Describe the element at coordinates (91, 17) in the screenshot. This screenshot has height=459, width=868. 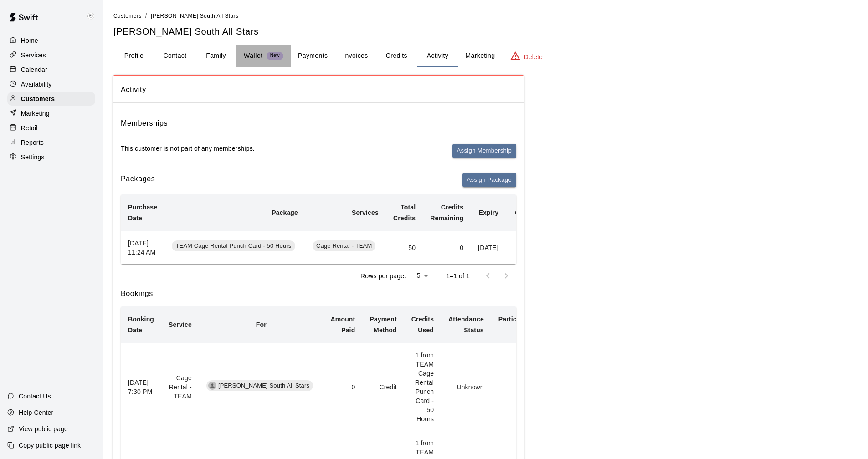
I see `img: Keith Brooks` at that location.